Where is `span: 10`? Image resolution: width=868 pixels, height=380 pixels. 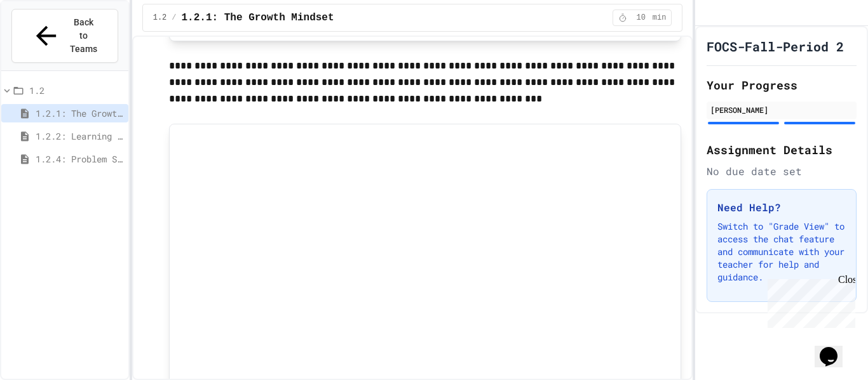 span: 10 is located at coordinates (641, 17).